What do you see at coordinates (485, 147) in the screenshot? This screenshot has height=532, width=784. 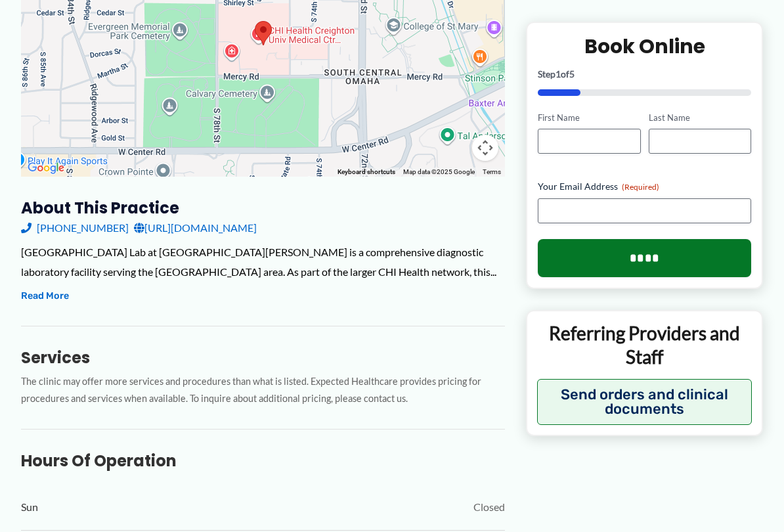 I see `button: Map camera controls` at bounding box center [485, 147].